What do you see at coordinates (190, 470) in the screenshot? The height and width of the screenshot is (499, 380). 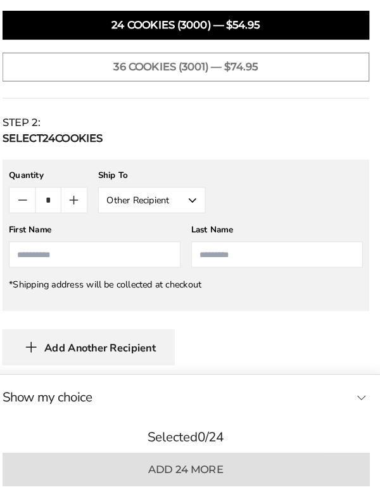 I see `button: Add 24 more` at bounding box center [190, 470].